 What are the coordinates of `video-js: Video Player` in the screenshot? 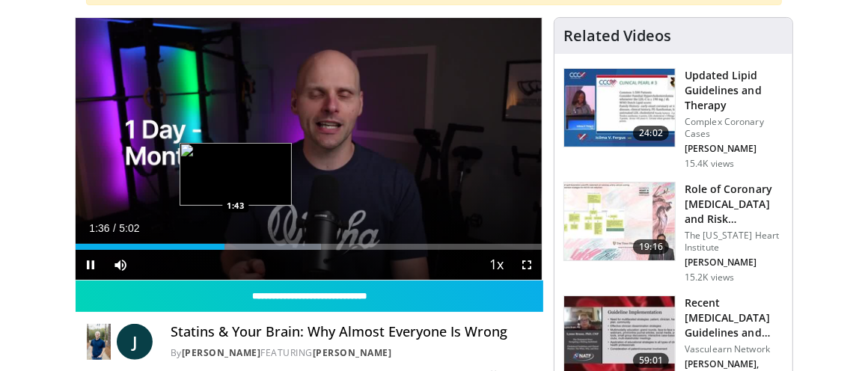 It's located at (308, 149).